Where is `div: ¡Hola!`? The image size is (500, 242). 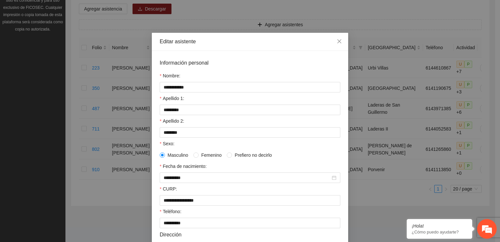
div: ¡Hola! is located at coordinates (440, 226).